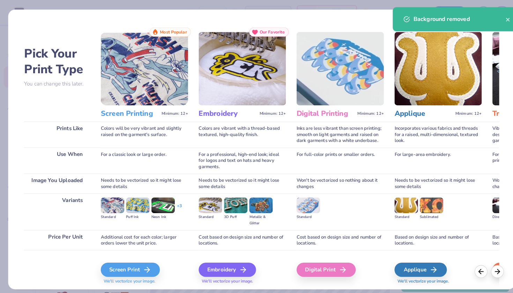 This screenshot has height=293, width=513. What do you see at coordinates (141, 132) in the screenshot?
I see `div: Colors will be very vibrant and slightly raised on the garment's surface.` at bounding box center [141, 132].